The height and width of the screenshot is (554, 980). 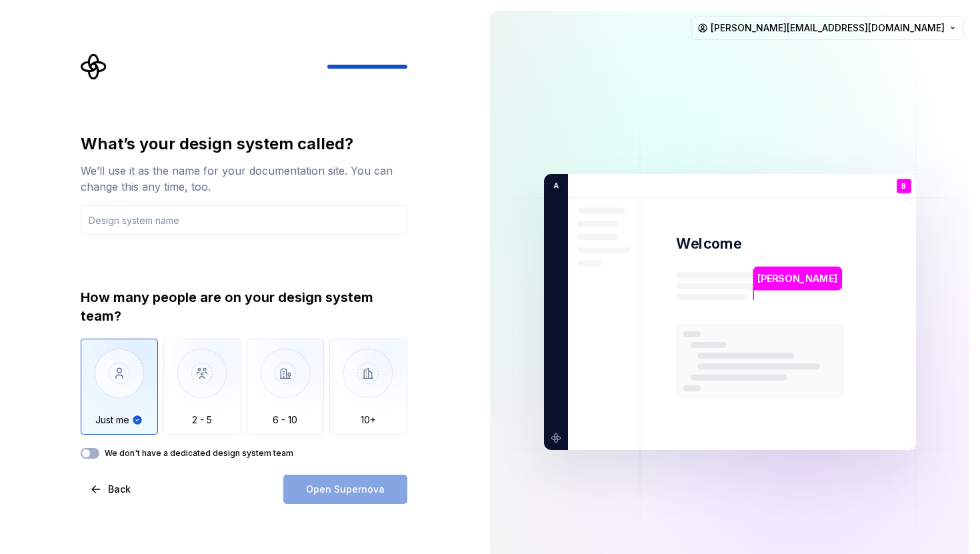 What do you see at coordinates (244, 144) in the screenshot?
I see `div: What’s your design system called?` at bounding box center [244, 144].